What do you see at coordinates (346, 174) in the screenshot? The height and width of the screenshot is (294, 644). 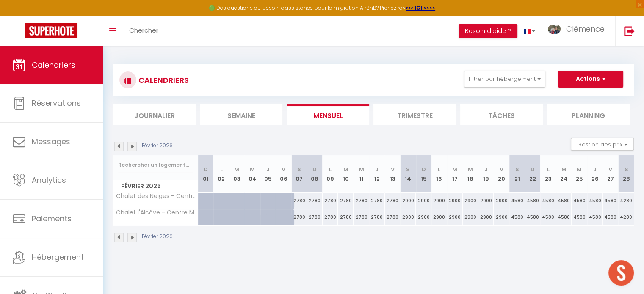 I see `th: 10` at bounding box center [346, 174].